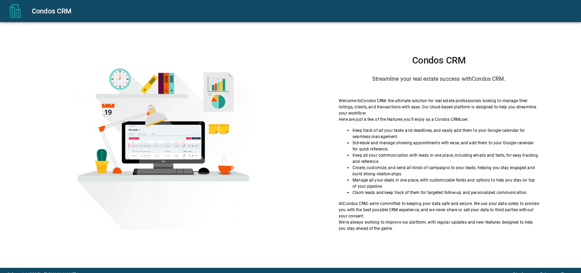  I want to click on p: Claim leads and keep track of them for targeted follow-up and personalized communication., so click(446, 192).